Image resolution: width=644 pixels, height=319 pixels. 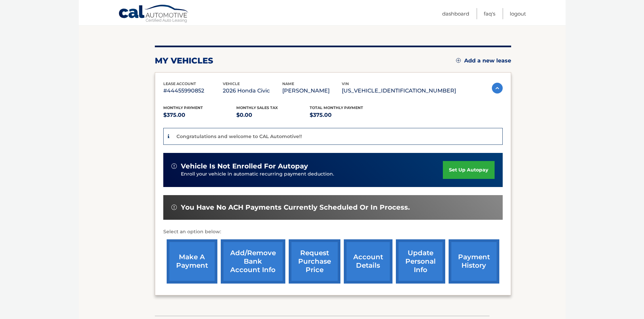 I want to click on span: name, so click(x=288, y=84).